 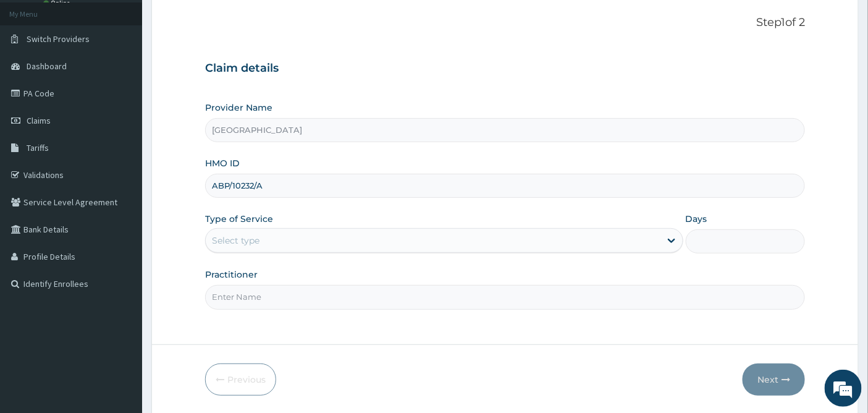 I want to click on input: Enter Name, so click(x=505, y=297).